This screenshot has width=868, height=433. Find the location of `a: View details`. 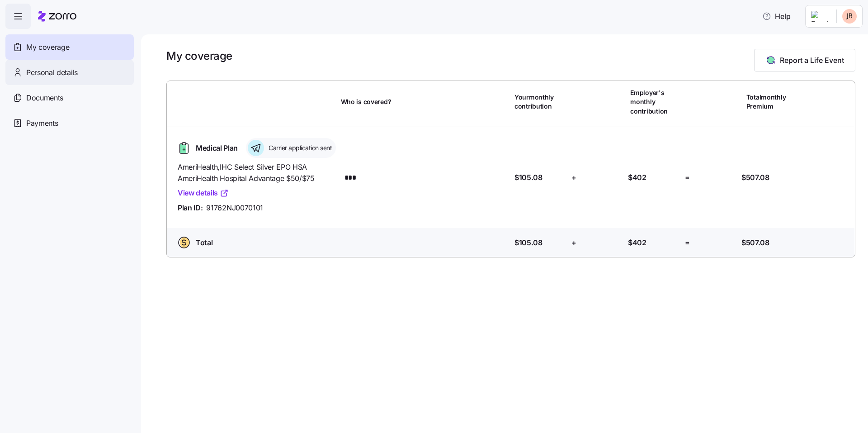

a: View details is located at coordinates (203, 193).